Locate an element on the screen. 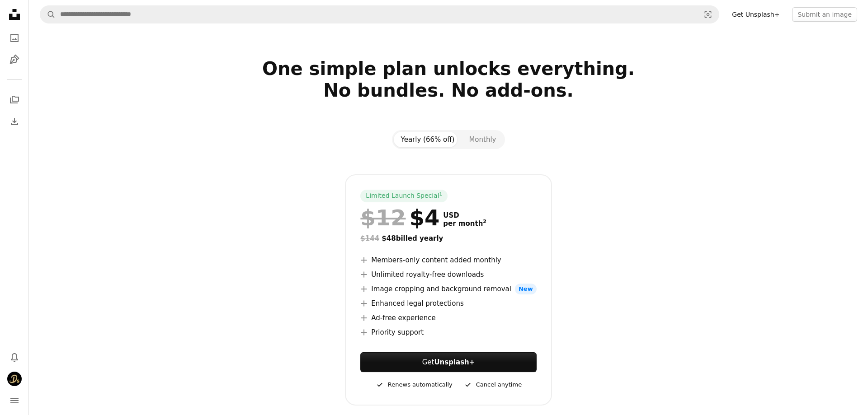 The image size is (868, 415). a: GetUnsplash+ is located at coordinates (448, 362).